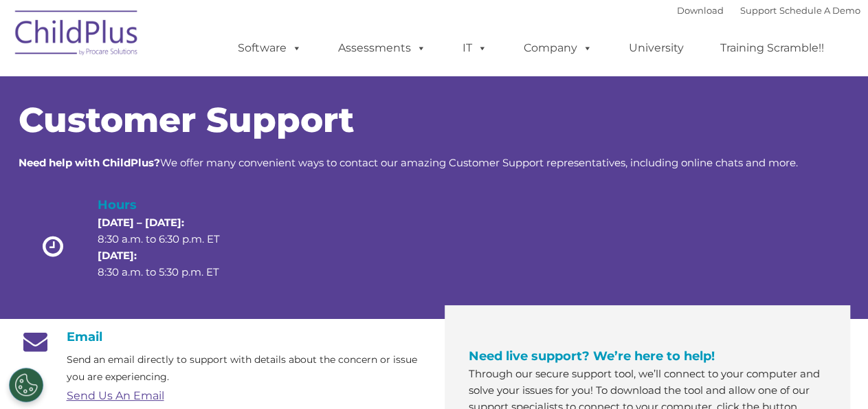  Describe the element at coordinates (657, 49) in the screenshot. I see `a: University` at that location.